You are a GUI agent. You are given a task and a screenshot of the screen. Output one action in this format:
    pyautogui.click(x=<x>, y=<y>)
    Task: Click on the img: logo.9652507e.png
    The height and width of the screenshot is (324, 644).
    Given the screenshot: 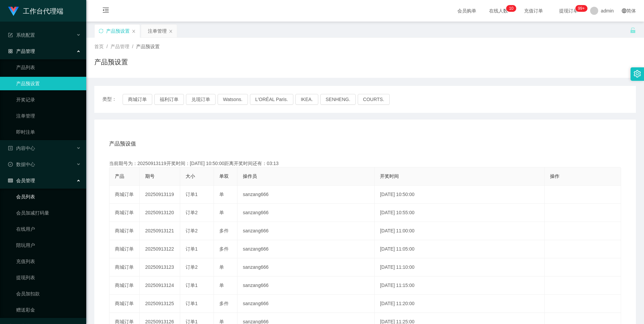 What is the action you would take?
    pyautogui.click(x=14, y=12)
    